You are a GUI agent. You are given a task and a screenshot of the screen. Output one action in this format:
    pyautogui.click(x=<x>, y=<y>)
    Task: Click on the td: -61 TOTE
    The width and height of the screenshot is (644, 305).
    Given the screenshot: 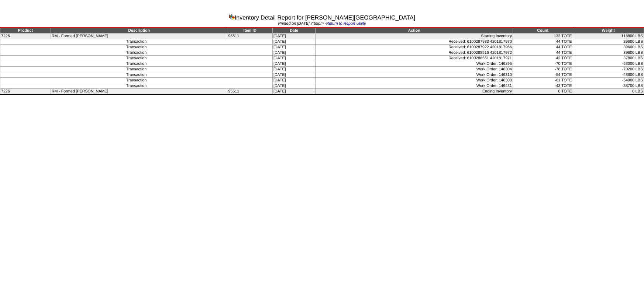 What is the action you would take?
    pyautogui.click(x=543, y=80)
    